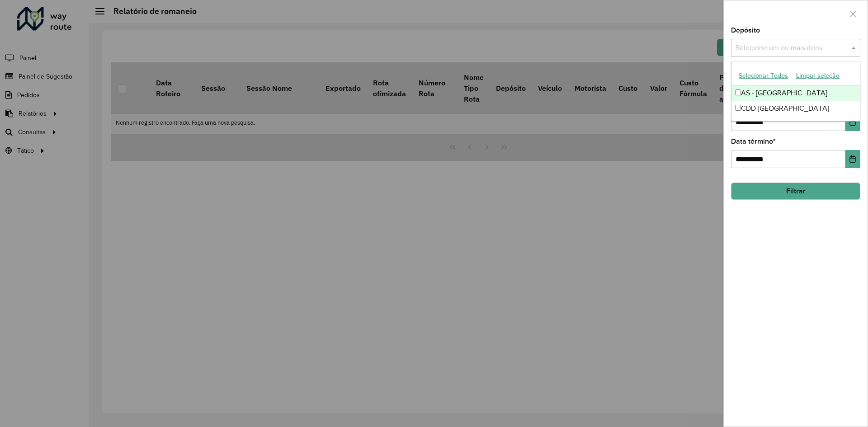 The image size is (868, 427). Describe the element at coordinates (753, 141) in the screenshot. I see `label: Data término` at that location.